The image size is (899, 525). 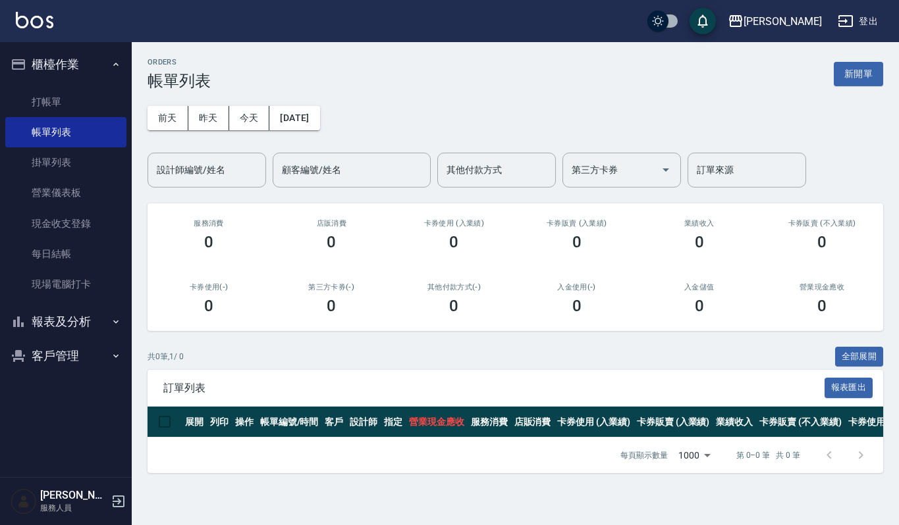 What do you see at coordinates (859, 357) in the screenshot?
I see `button: 全部展開` at bounding box center [859, 357].